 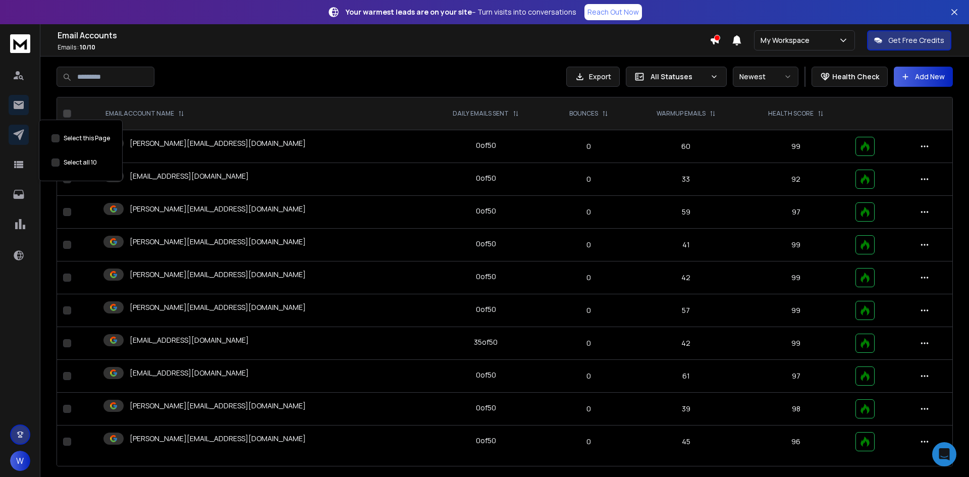 I want to click on td: 57, so click(x=686, y=310).